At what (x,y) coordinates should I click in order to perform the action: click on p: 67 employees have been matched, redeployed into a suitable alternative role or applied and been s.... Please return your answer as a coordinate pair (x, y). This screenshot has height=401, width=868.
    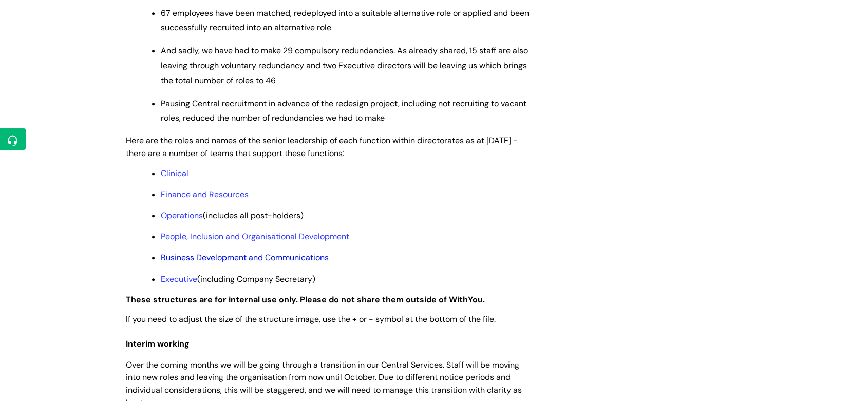
    Looking at the image, I should click on (346, 21).